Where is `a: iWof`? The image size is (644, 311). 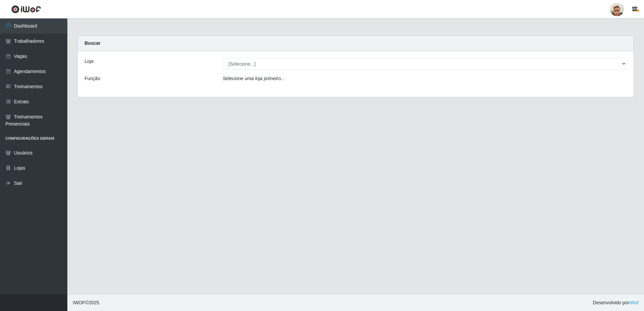
a: iWof is located at coordinates (634, 303).